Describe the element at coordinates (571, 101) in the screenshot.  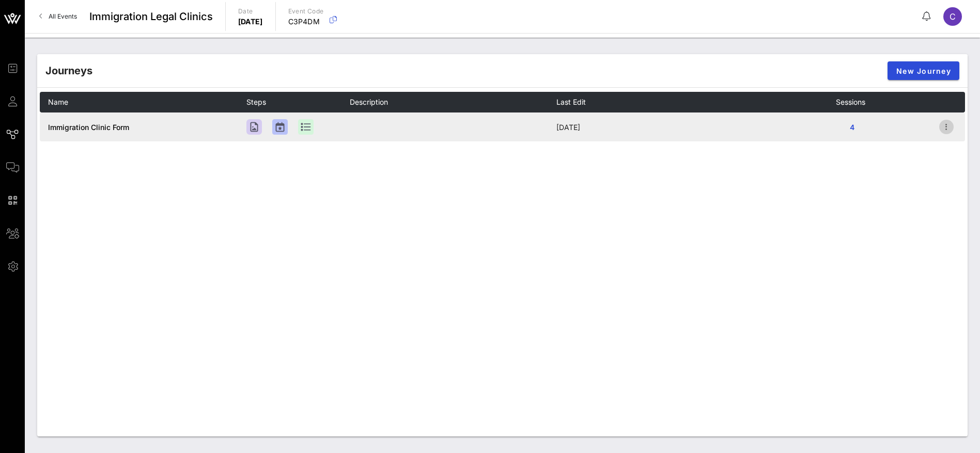
I see `span: Last Edit` at that location.